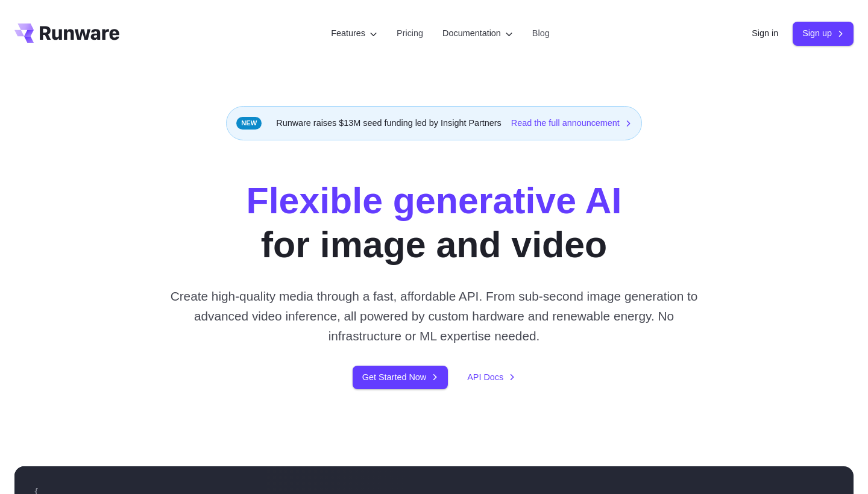  I want to click on label: Documentation, so click(477, 33).